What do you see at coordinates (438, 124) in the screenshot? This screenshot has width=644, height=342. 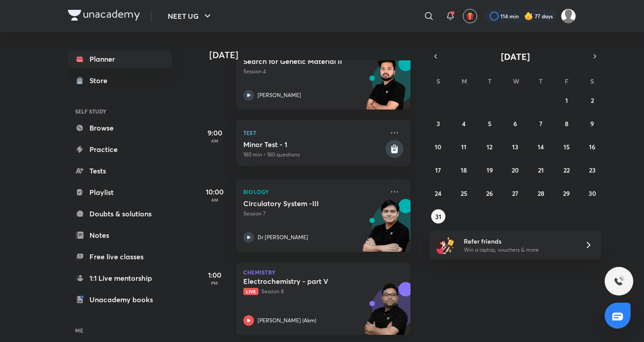 I see `button: August 3, 2025` at bounding box center [438, 124].